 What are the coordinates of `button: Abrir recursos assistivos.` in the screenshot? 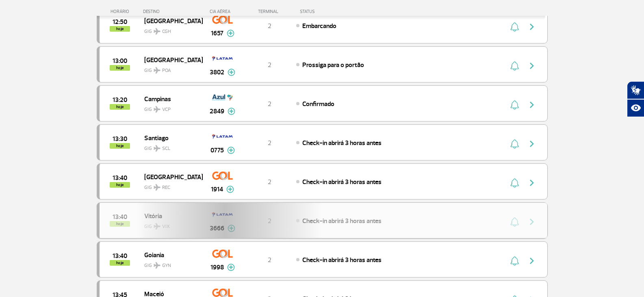 It's located at (636, 108).